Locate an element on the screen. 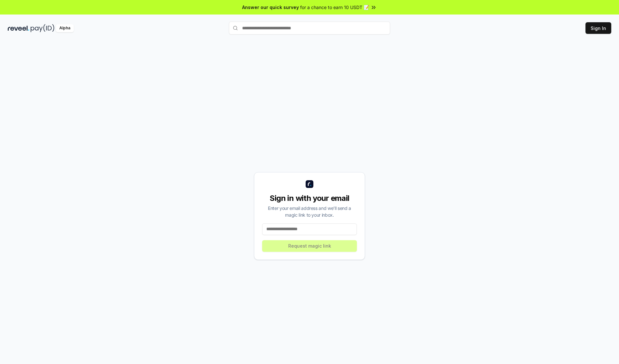 Image resolution: width=619 pixels, height=364 pixels. img: pay_id is located at coordinates (42, 28).